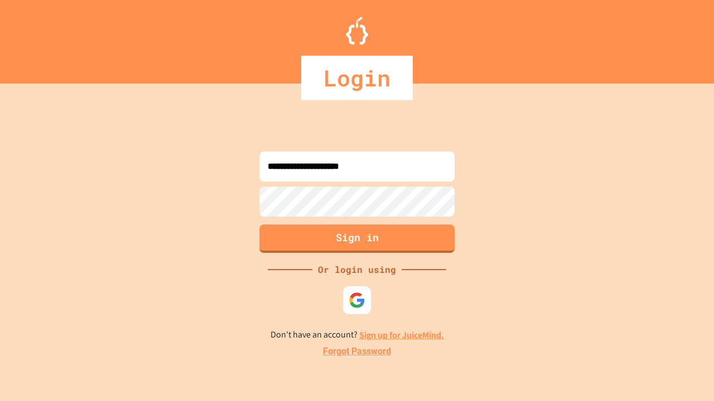 The image size is (714, 401). What do you see at coordinates (357, 78) in the screenshot?
I see `div: Login` at bounding box center [357, 78].